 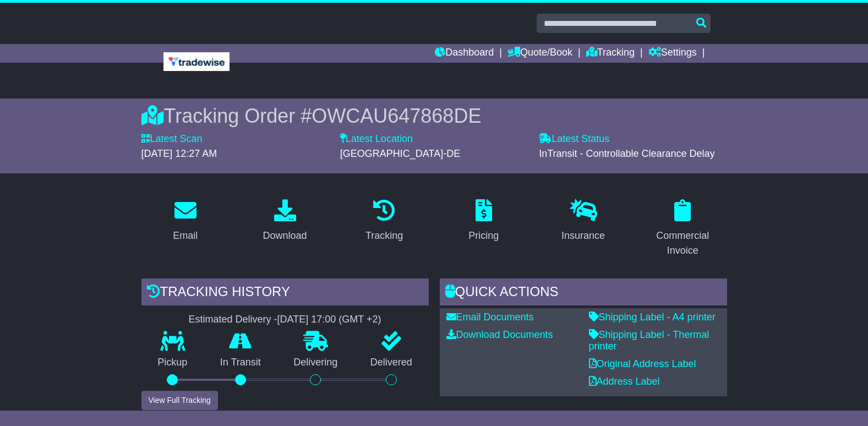 I want to click on a: Quote/Book, so click(x=540, y=54).